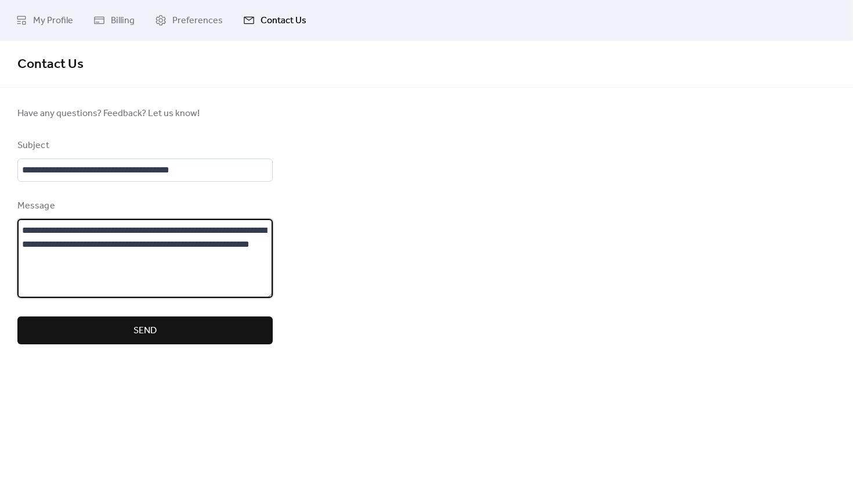  What do you see at coordinates (44, 20) in the screenshot?
I see `a: My Profile` at bounding box center [44, 20].